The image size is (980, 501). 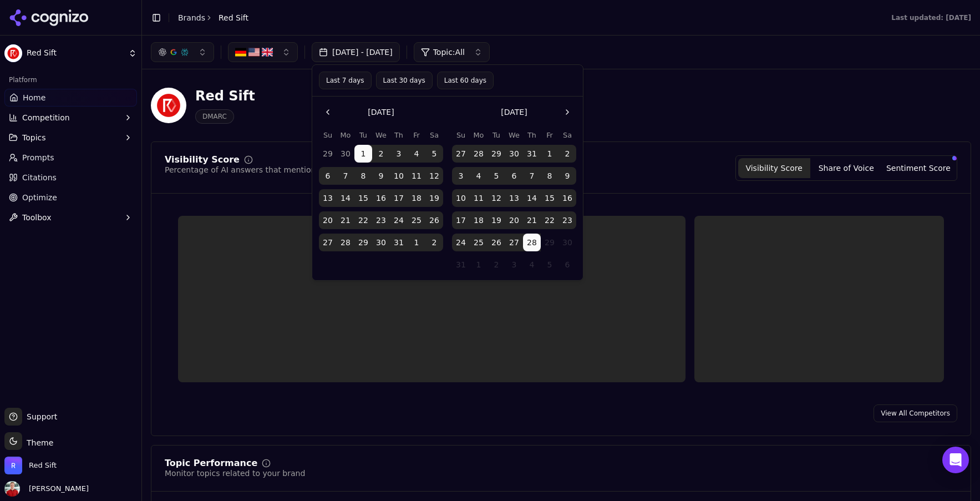 I want to click on button: Go to the Next Month, so click(x=568, y=112).